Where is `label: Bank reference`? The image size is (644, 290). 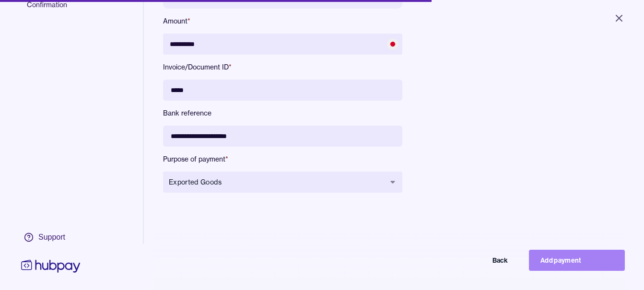 label: Bank reference is located at coordinates (283, 113).